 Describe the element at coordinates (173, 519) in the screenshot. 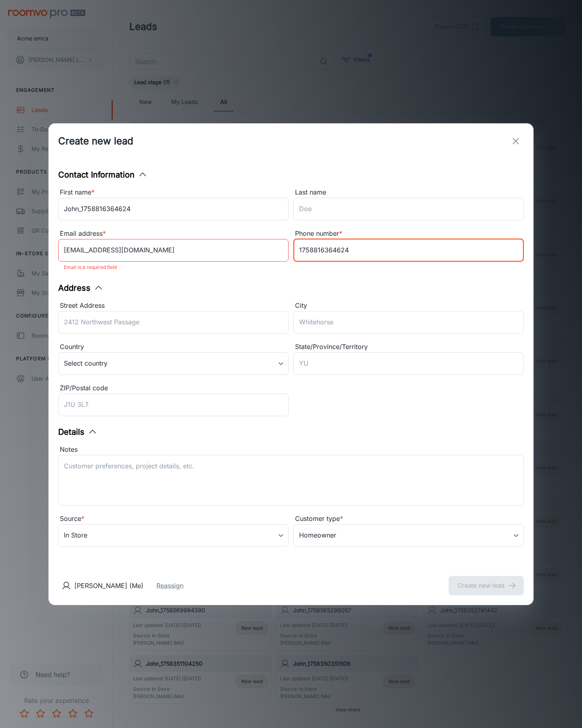

I see `div: Source` at that location.